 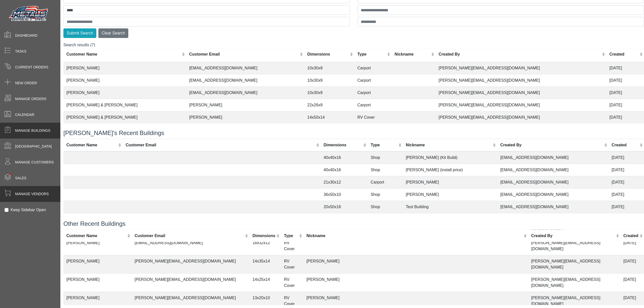 I want to click on td: 14x50x14, so click(x=330, y=118).